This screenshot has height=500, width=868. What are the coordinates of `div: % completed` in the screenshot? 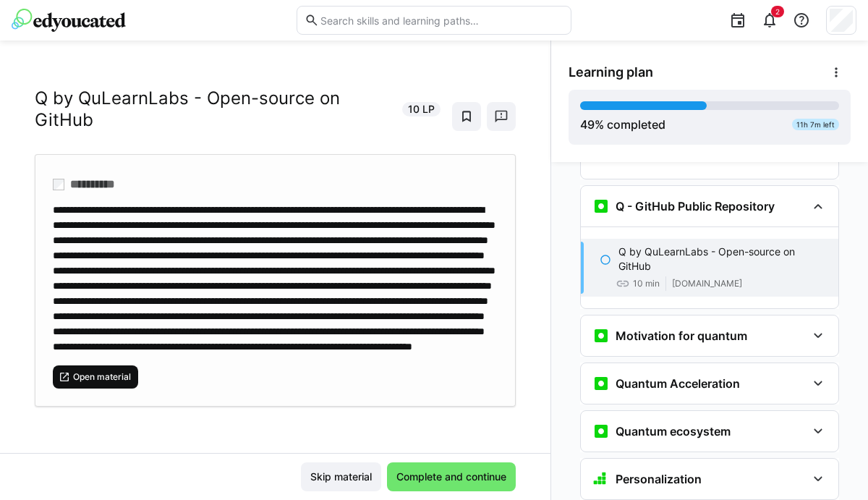 It's located at (623, 124).